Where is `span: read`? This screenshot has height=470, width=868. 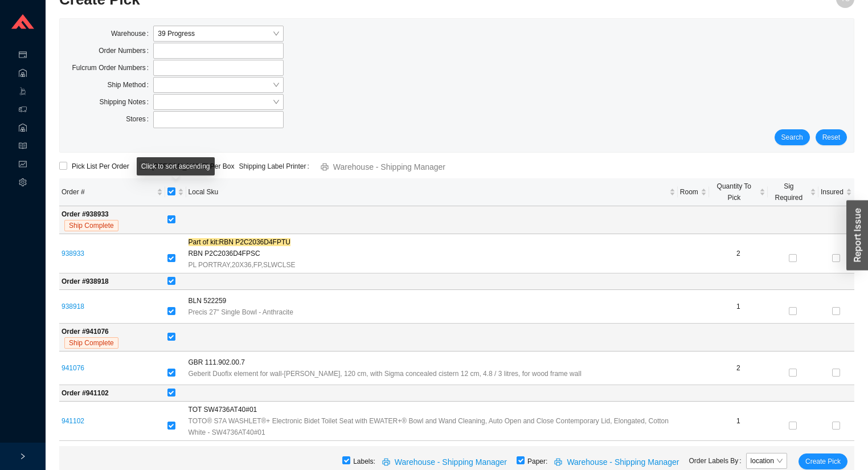
span: read is located at coordinates (23, 147).